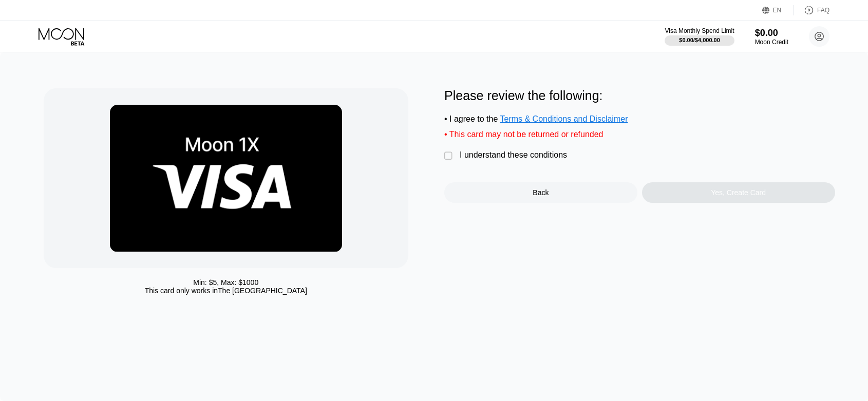 This screenshot has width=868, height=401. Describe the element at coordinates (699, 31) in the screenshot. I see `div: Visa Monthly Spend Limit` at that location.